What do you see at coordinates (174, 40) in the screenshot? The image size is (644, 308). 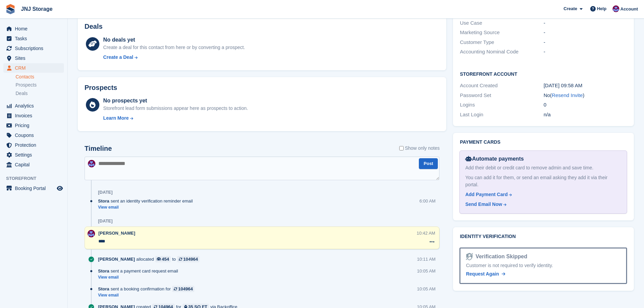 I see `div: No deals yet` at bounding box center [174, 40].